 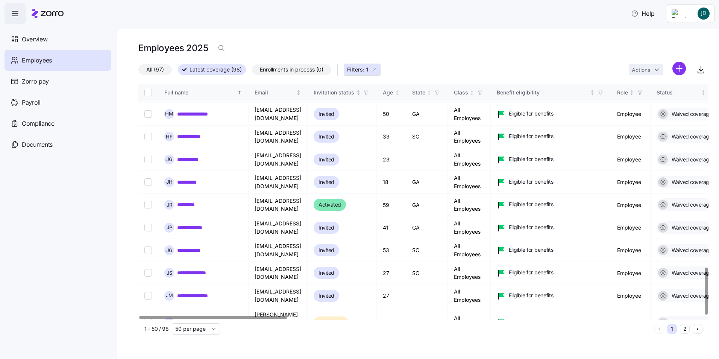 I want to click on input: Select record 43, so click(x=148, y=182).